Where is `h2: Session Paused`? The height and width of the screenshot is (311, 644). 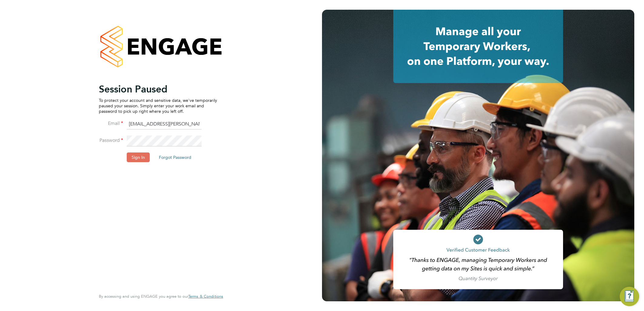 h2: Session Paused is located at coordinates (158, 89).